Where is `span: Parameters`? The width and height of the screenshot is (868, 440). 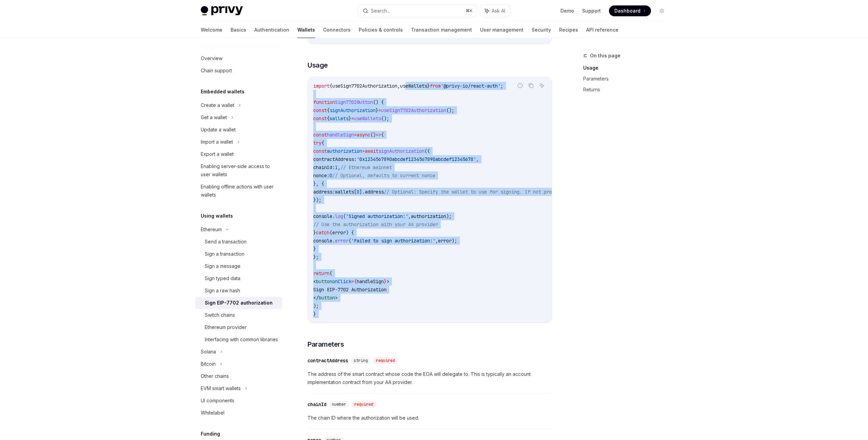
span: Parameters is located at coordinates (325, 344).